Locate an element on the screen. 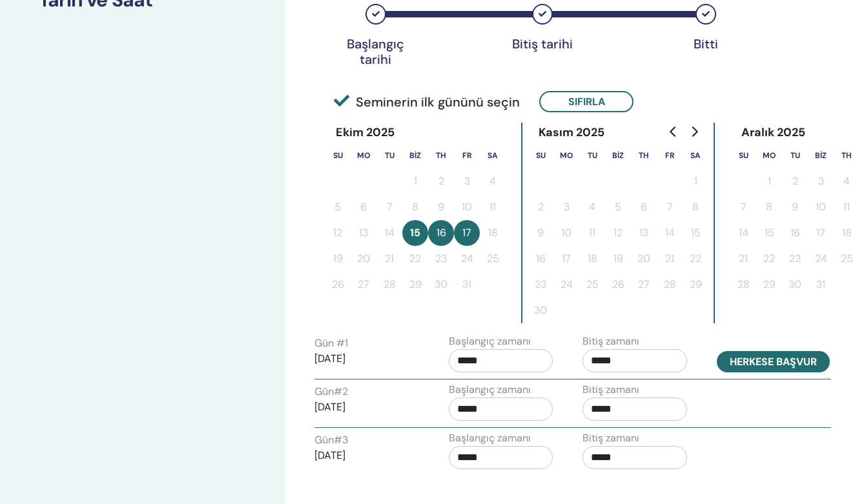  button: 6 is located at coordinates (644, 207).